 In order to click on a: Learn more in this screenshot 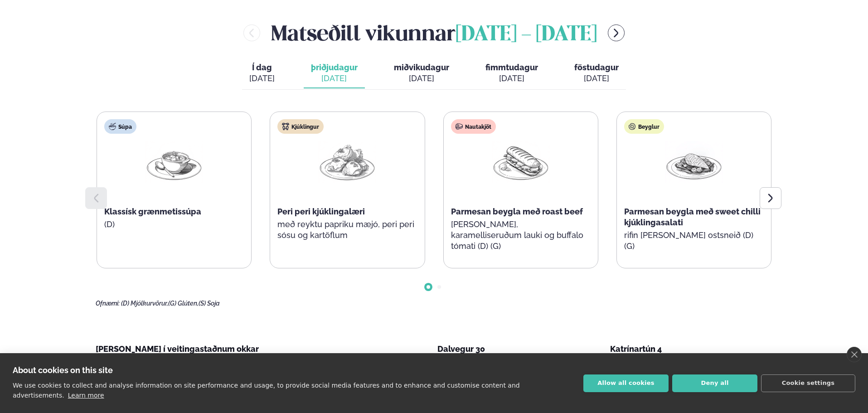, I will do `click(86, 396)`.